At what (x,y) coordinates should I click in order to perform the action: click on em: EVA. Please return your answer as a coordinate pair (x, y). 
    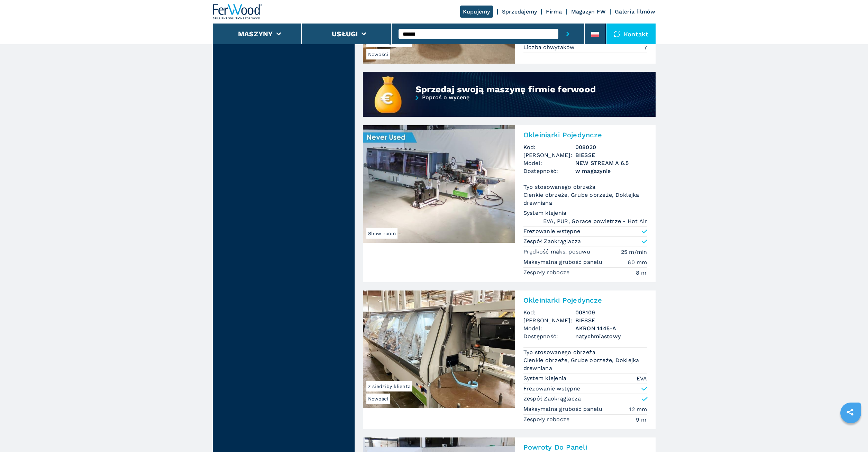
    Looking at the image, I should click on (642, 379).